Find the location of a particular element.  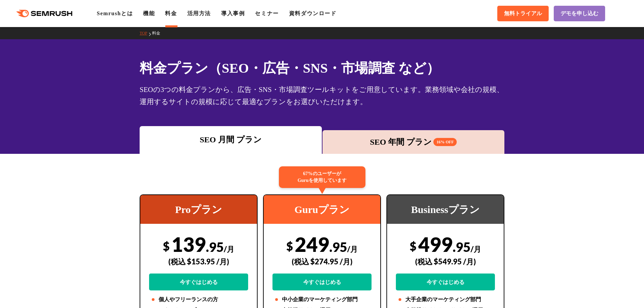

div: 499 is located at coordinates (445, 261).